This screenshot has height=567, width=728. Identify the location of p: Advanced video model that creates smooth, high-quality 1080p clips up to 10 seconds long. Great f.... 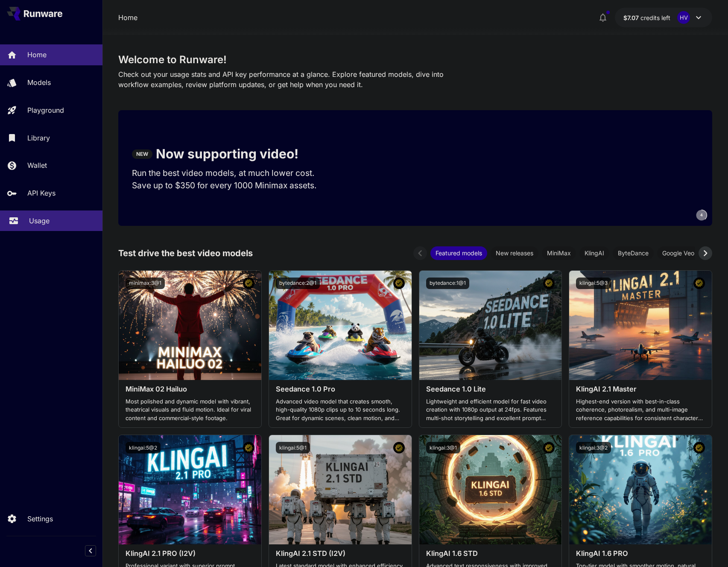
(340, 410).